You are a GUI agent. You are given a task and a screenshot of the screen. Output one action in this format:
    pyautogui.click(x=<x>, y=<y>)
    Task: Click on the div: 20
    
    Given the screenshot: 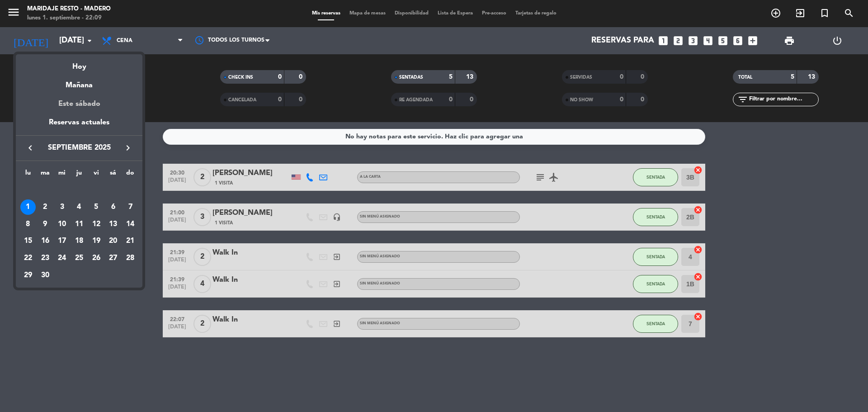 What is the action you would take?
    pyautogui.click(x=113, y=241)
    